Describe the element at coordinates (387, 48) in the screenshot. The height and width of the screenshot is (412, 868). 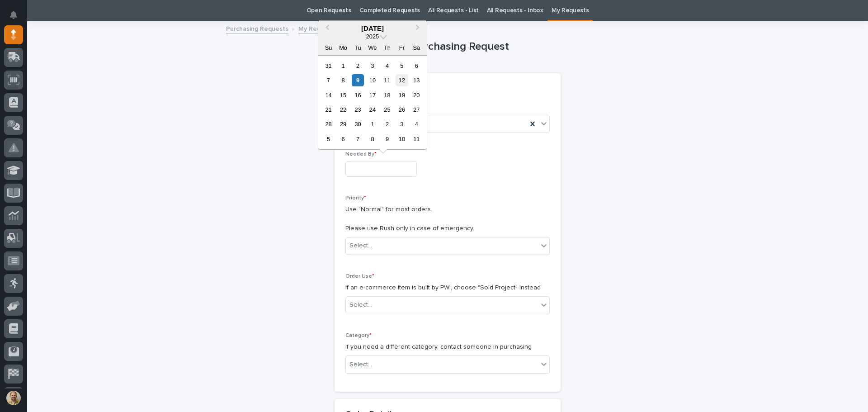
I see `div: Th` at that location.